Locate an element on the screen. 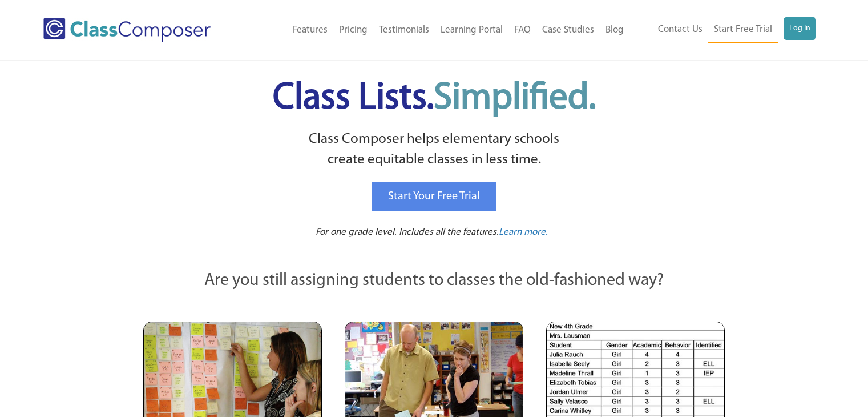  a: Contact Us is located at coordinates (681, 30).